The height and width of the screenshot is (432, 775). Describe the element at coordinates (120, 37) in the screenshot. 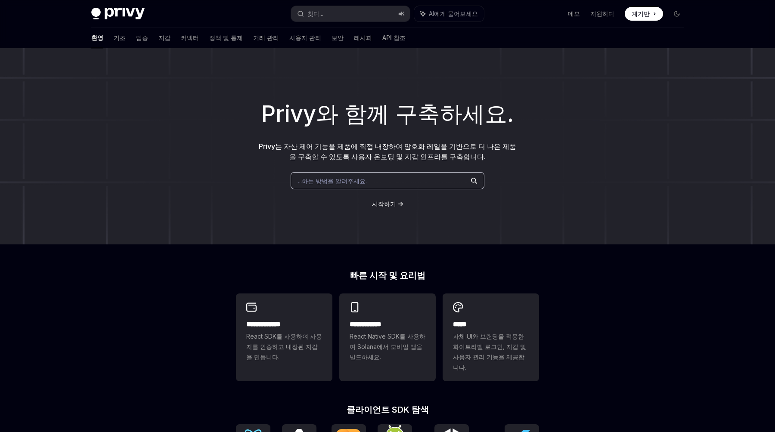

I see `font: 기초` at that location.